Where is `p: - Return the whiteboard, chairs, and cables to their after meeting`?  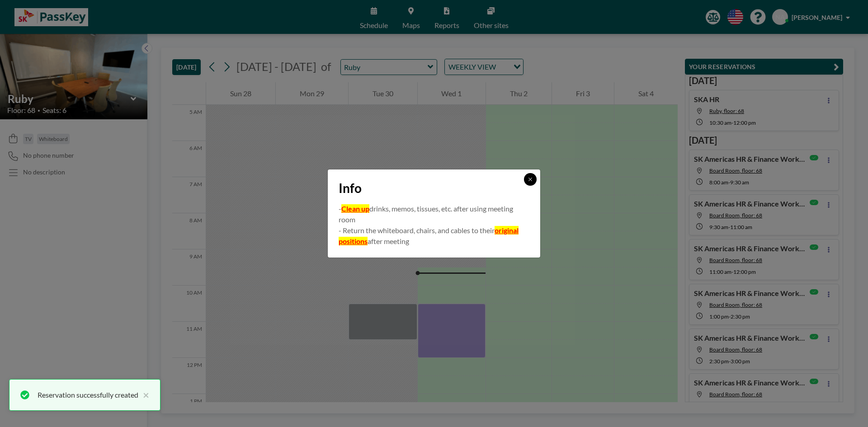 p: - Return the whiteboard, chairs, and cables to their after meeting is located at coordinates (434, 236).